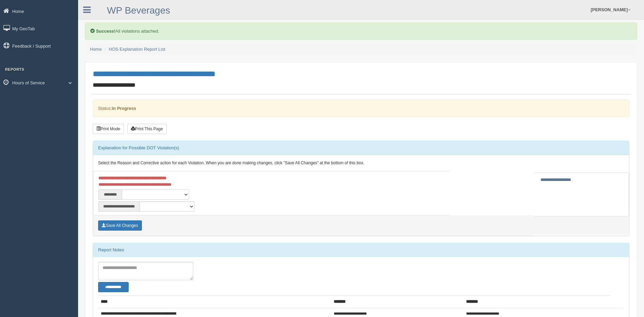 The image size is (644, 317). What do you see at coordinates (113, 287) in the screenshot?
I see `button: Change Filter Options` at bounding box center [113, 287].